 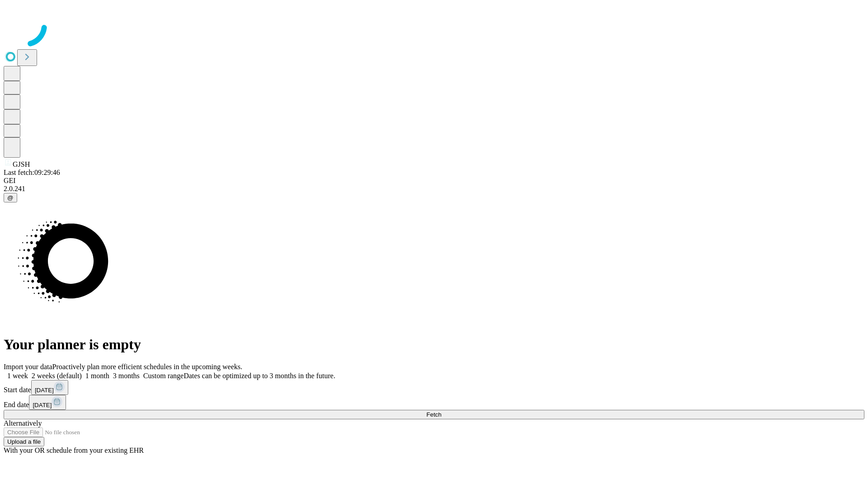 I want to click on span: 1 month, so click(x=97, y=375).